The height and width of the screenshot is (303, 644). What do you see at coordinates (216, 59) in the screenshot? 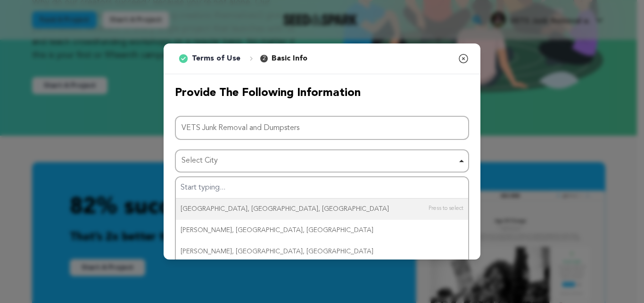
I see `p: Terms of Use` at bounding box center [216, 59].